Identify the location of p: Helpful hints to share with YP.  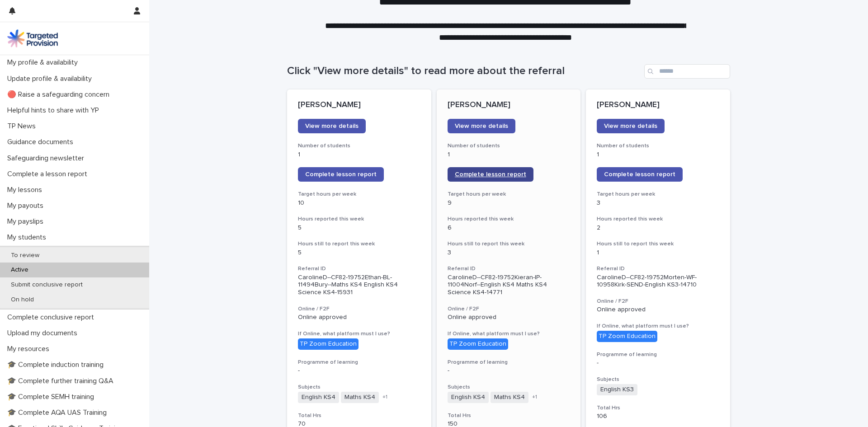
(55, 110).